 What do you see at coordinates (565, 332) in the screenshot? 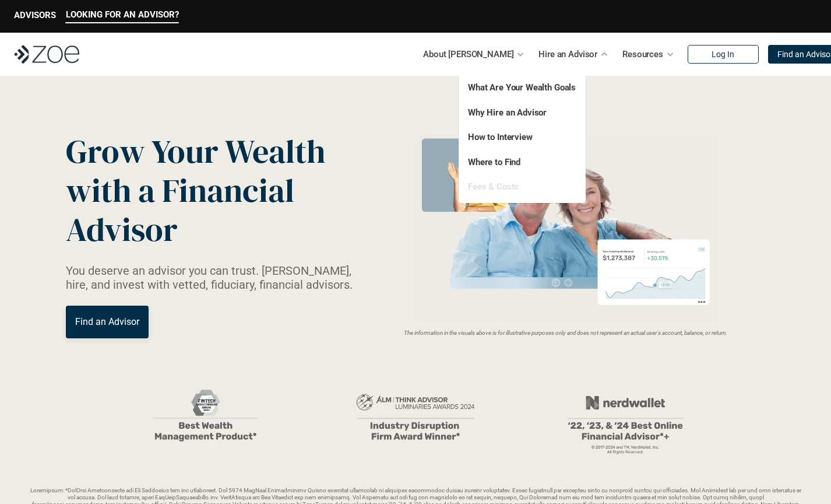
I see `em: The information in the visuals above is for illustrative purposes only and does not represent an ...` at bounding box center [565, 332].